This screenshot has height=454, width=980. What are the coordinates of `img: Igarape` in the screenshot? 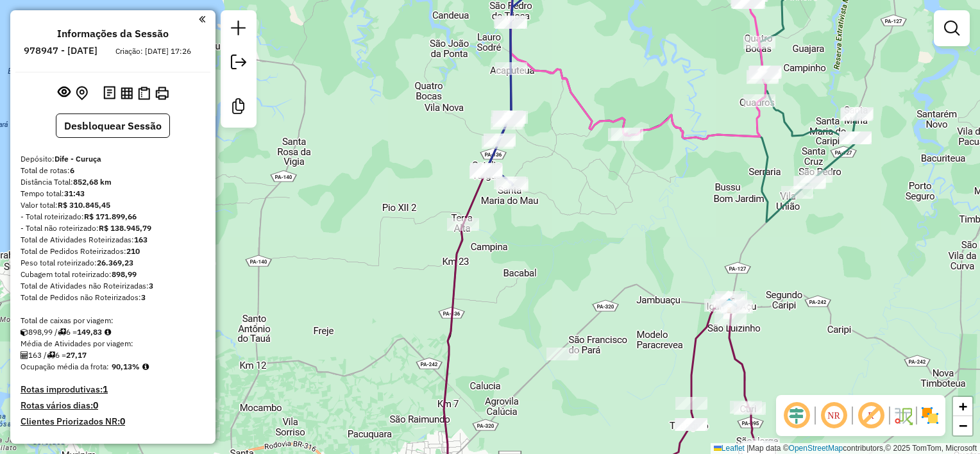 It's located at (729, 306).